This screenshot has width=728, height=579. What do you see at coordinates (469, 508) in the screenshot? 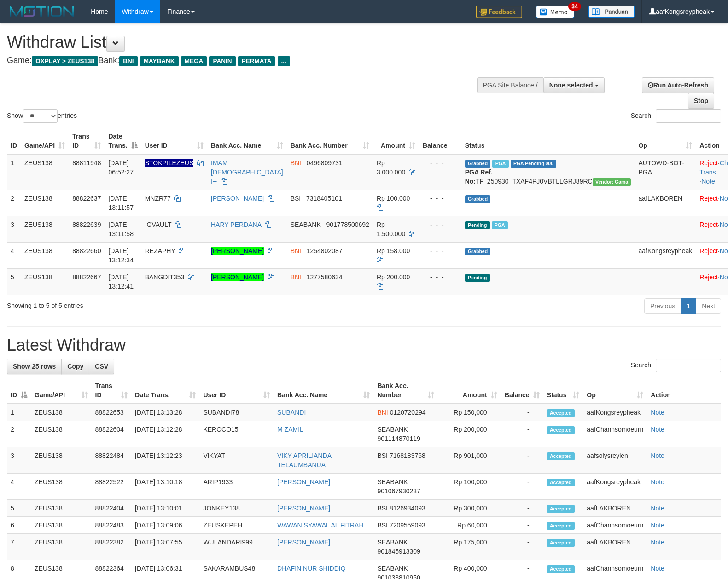
I see `td: Rp 300,000` at bounding box center [469, 508].